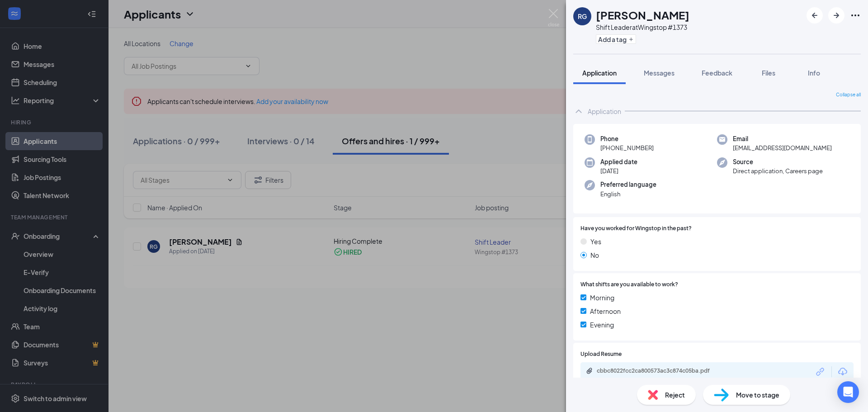  I want to click on span: Yes, so click(596, 241).